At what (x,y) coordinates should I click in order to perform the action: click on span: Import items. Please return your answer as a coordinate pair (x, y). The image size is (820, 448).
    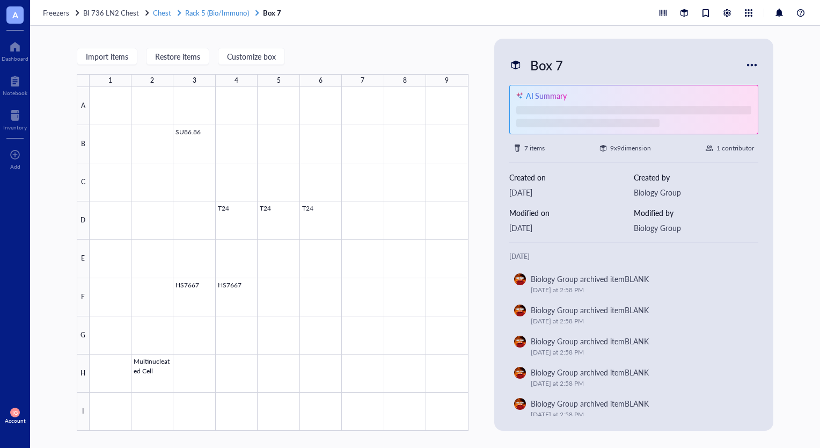
    Looking at the image, I should click on (107, 56).